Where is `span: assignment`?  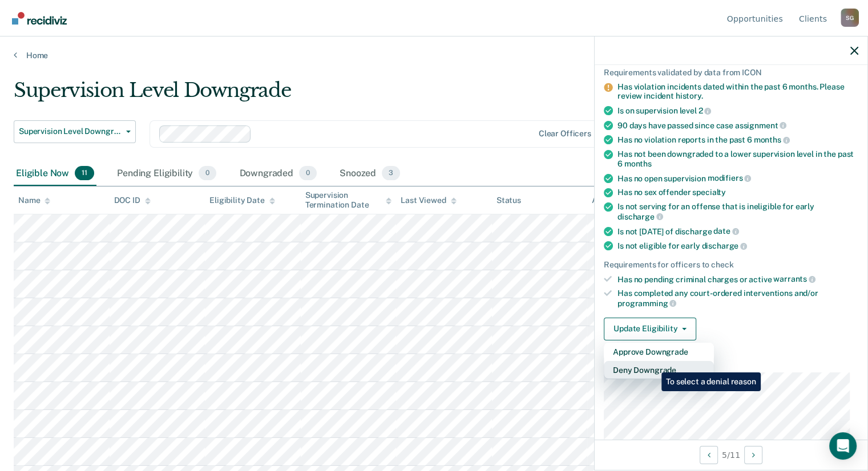 span: assignment is located at coordinates (760, 125).